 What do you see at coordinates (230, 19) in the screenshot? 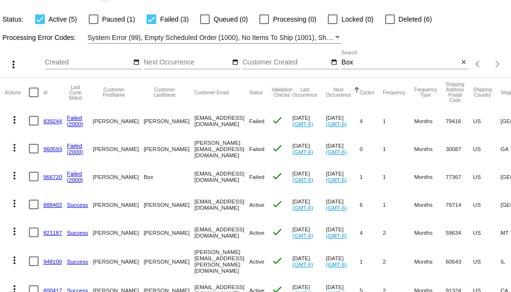
I see `span: Queued (0)` at bounding box center [230, 19].